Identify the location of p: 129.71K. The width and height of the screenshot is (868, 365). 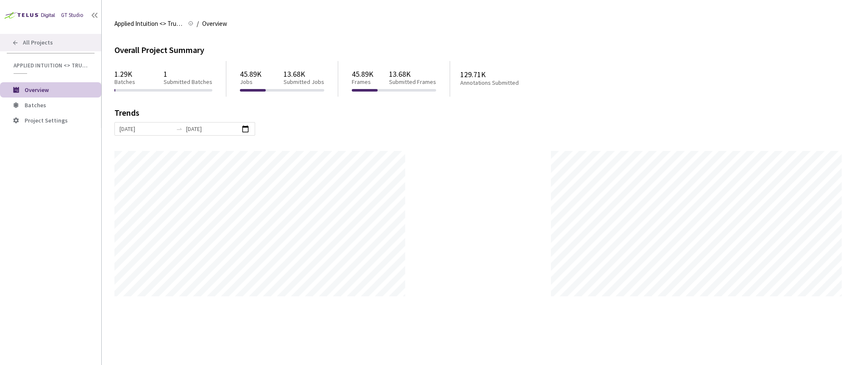
(506, 74).